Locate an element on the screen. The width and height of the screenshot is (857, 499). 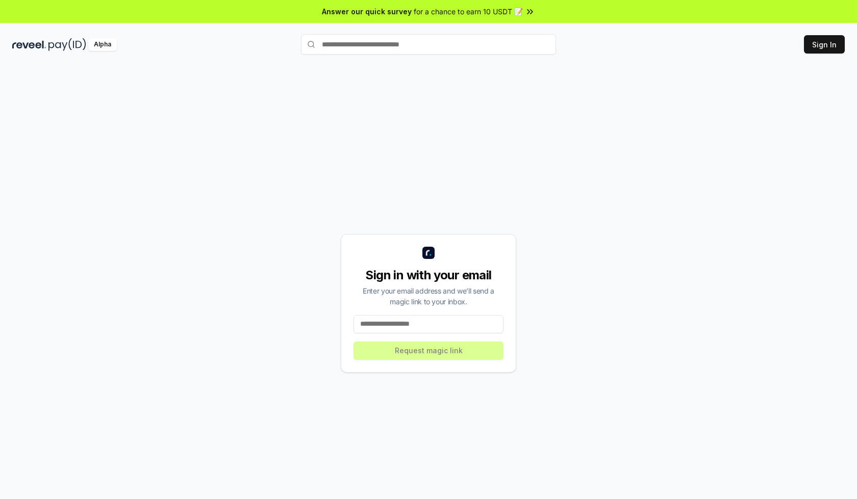
img: pay_id is located at coordinates (67, 44).